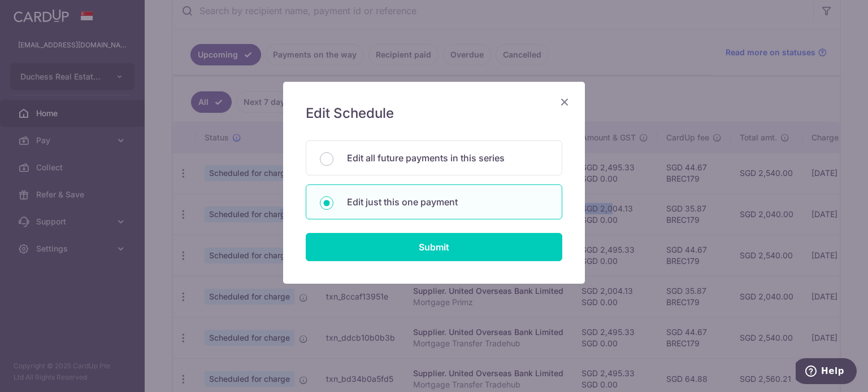 Image resolution: width=868 pixels, height=392 pixels. Describe the element at coordinates (447, 202) in the screenshot. I see `p: Edit just this one payment` at that location.